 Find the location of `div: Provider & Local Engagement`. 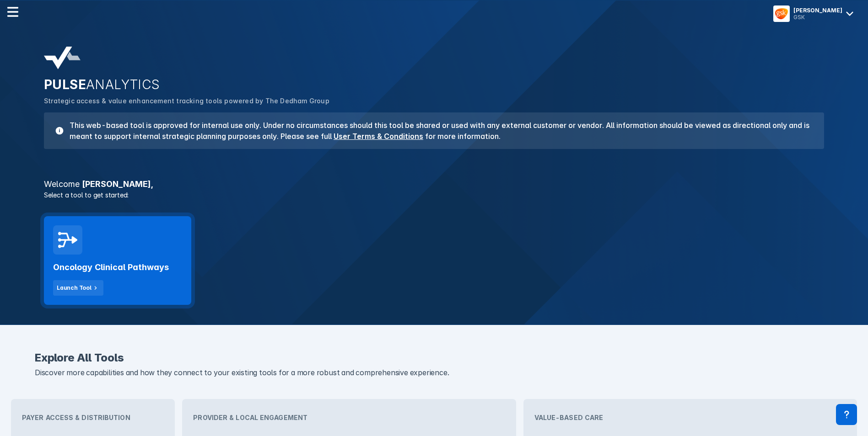

div: Provider & Local Engagement is located at coordinates (349, 417).